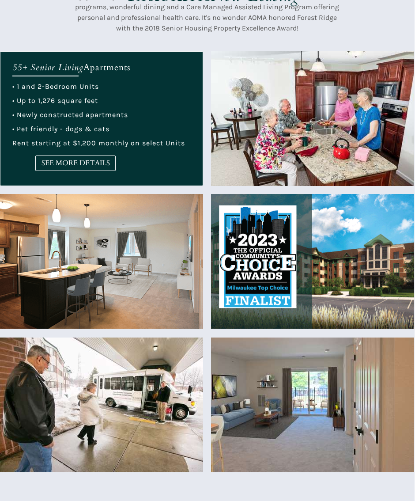 This screenshot has width=415, height=501. Describe the element at coordinates (75, 163) in the screenshot. I see `a: SEE MORE DETAILS` at that location.